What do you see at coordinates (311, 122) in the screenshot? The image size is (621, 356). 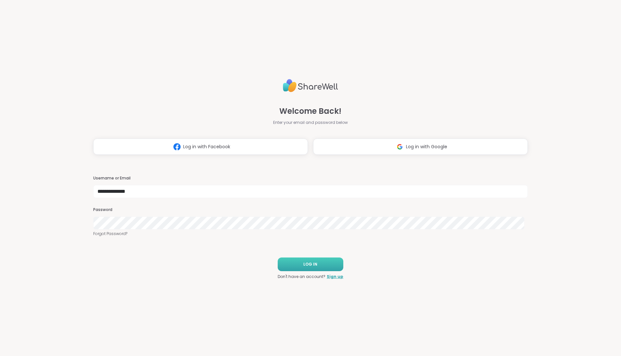 I see `span: Enter your email and password below` at bounding box center [311, 122].